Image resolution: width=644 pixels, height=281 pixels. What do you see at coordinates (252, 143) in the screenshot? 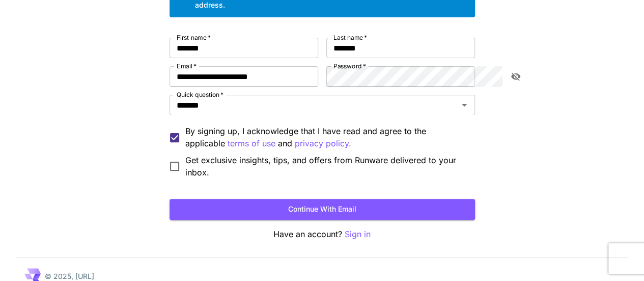
I see `button: By signing up, I acknowledge that I have read and agree to the applicable and privacy policy.` at bounding box center [252, 143].